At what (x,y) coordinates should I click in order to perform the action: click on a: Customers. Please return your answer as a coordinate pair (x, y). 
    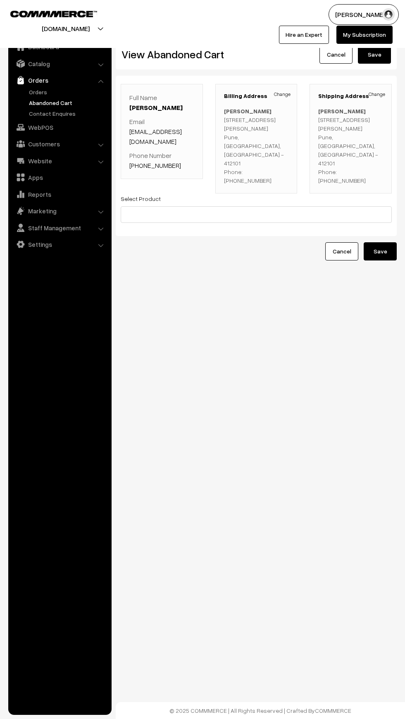
    Looking at the image, I should click on (60, 144).